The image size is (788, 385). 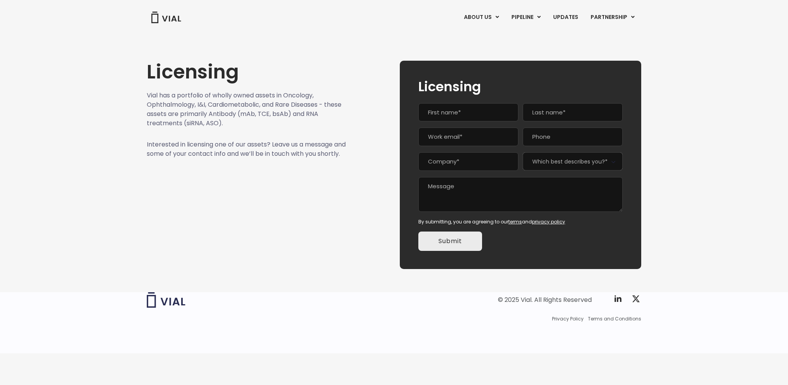 I want to click on span: Terms and Conditions, so click(x=615, y=319).